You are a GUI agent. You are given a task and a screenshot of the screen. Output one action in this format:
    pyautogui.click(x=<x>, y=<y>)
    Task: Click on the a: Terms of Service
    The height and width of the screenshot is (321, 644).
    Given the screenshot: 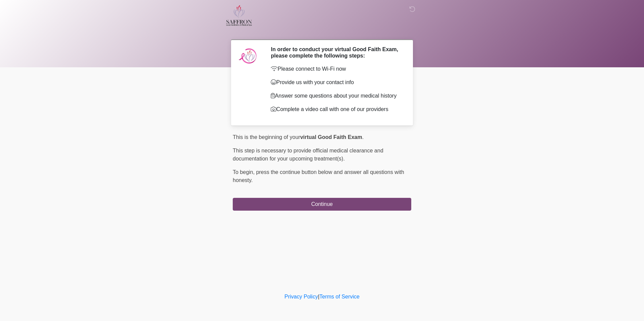 What is the action you would take?
    pyautogui.click(x=339, y=297)
    